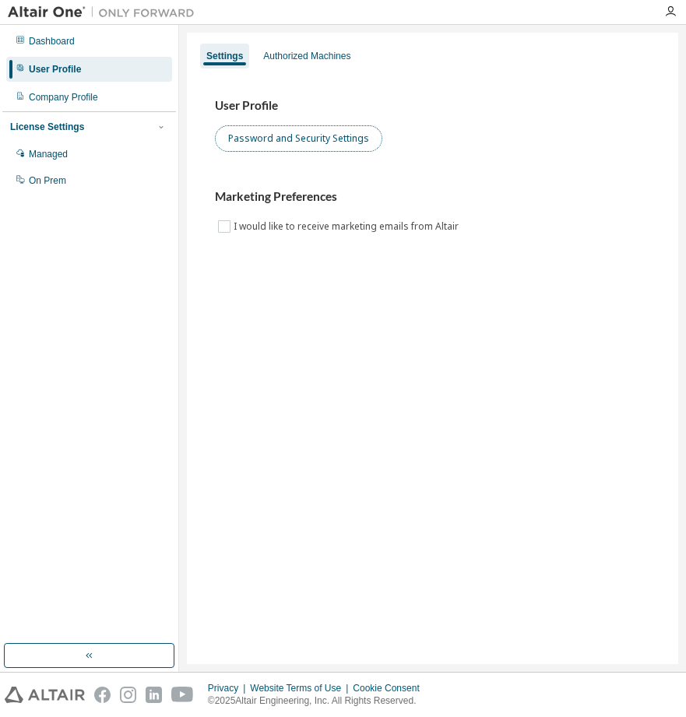  Describe the element at coordinates (48, 181) in the screenshot. I see `div: On Prem` at that location.